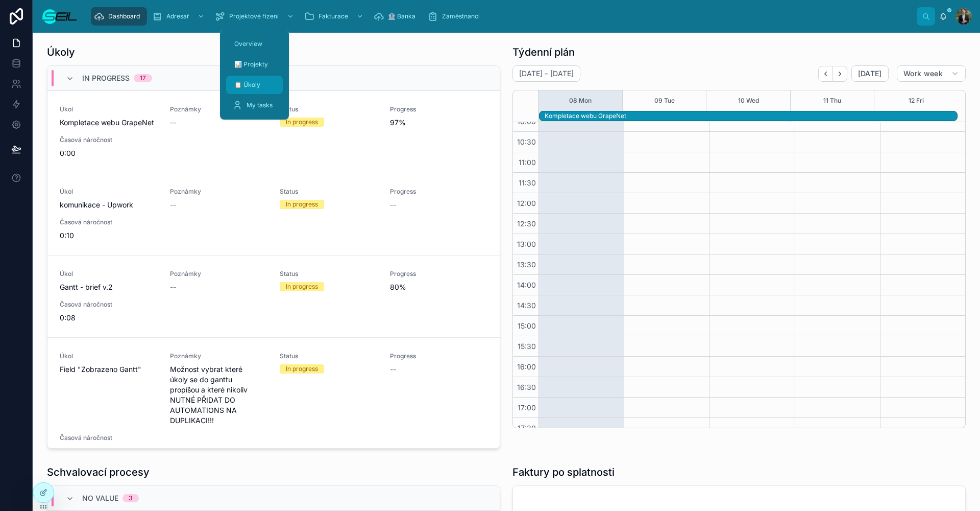  Describe the element at coordinates (526, 285) in the screenshot. I see `span: 14:00` at that location.